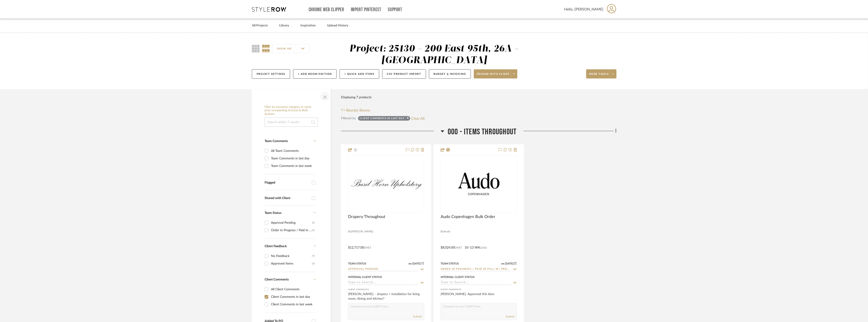  I want to click on span: Drapery Throughout, so click(367, 217).